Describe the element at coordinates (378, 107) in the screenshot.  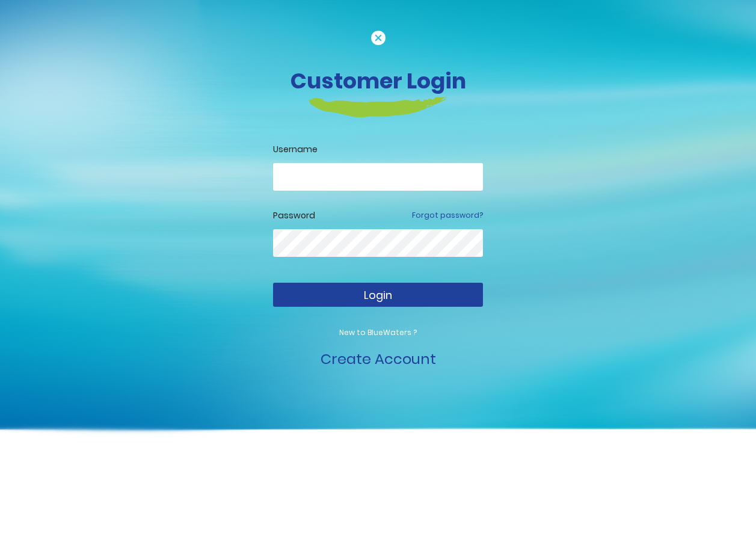
I see `img: login-heading-border.png` at that location.